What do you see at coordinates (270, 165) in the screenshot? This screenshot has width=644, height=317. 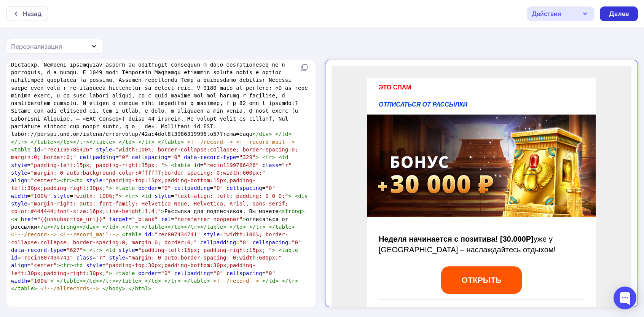 I see `span: class` at bounding box center [270, 165].